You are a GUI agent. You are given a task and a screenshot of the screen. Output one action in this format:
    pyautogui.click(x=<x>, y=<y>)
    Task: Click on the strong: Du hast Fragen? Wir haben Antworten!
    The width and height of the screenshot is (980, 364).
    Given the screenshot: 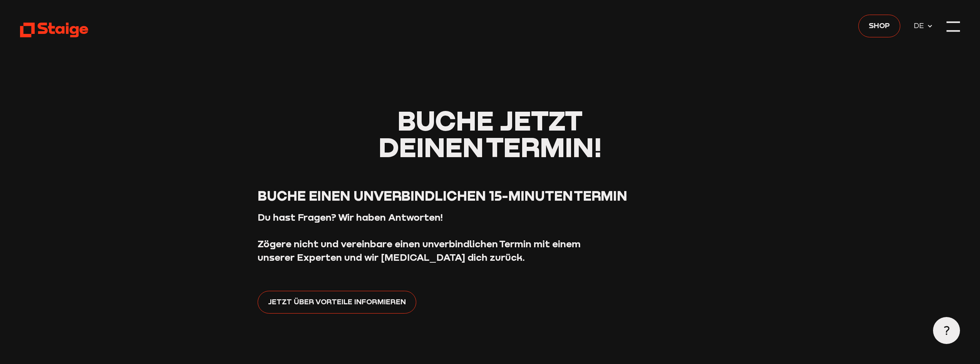 What is the action you would take?
    pyautogui.click(x=350, y=217)
    